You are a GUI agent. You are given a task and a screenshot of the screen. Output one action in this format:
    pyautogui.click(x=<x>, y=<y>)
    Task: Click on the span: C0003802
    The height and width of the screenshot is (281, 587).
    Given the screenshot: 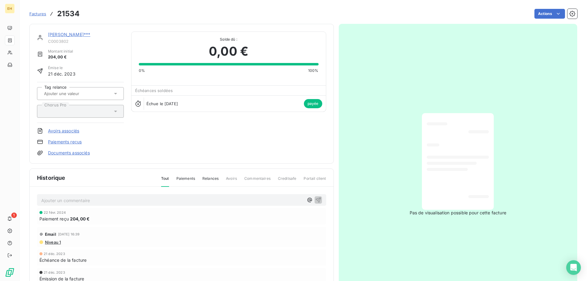 What is the action you would take?
    pyautogui.click(x=86, y=41)
    